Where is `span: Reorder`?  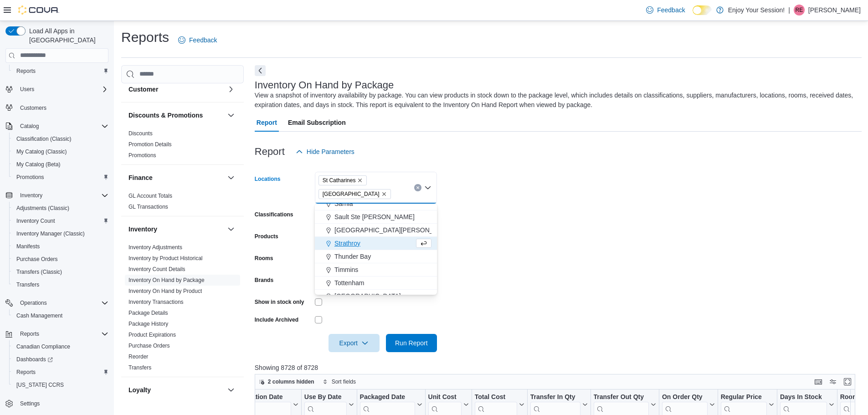 span: Reorder is located at coordinates (138, 357).